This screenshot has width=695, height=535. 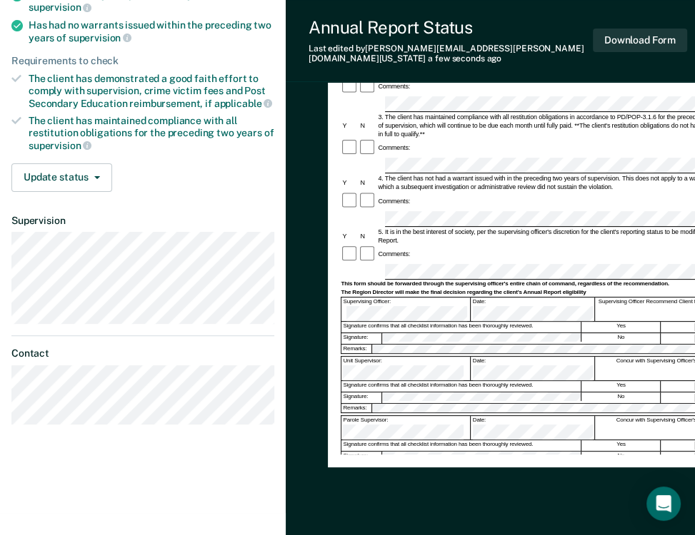 What do you see at coordinates (151, 31) in the screenshot?
I see `div: Has had no warrants issued within the preceding two years of` at bounding box center [151, 31].